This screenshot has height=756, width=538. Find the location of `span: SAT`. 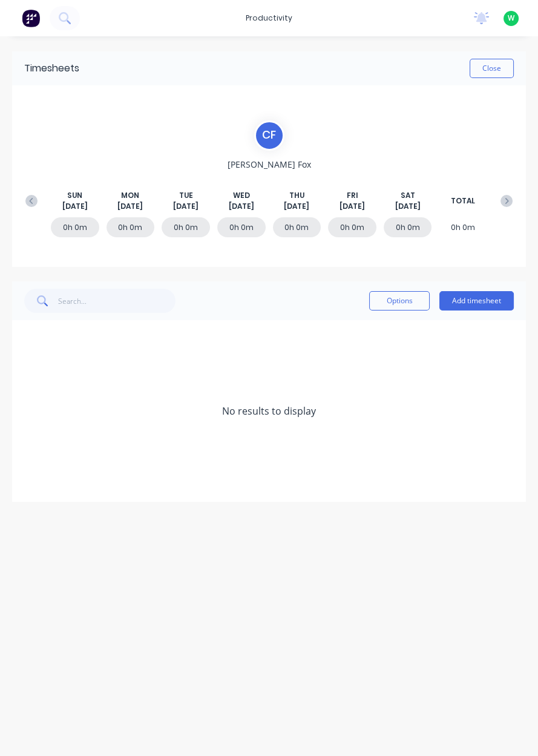

span: SAT is located at coordinates (408, 196).